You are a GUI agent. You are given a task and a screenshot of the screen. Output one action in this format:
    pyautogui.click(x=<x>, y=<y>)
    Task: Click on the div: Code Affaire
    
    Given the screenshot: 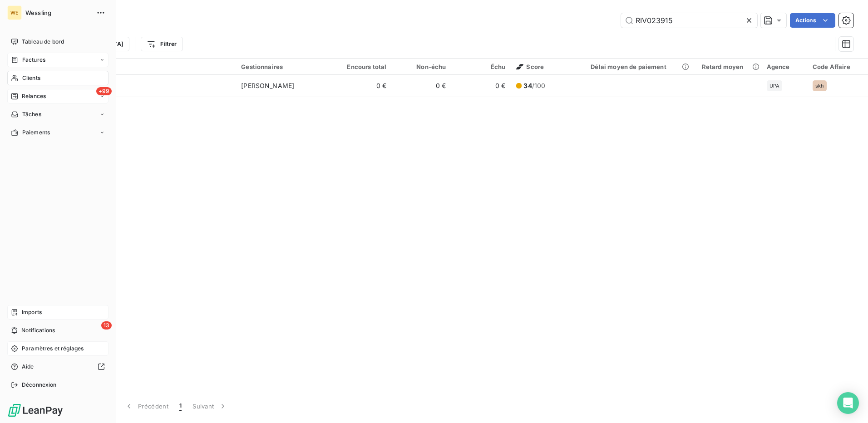 What is the action you would take?
    pyautogui.click(x=838, y=67)
    